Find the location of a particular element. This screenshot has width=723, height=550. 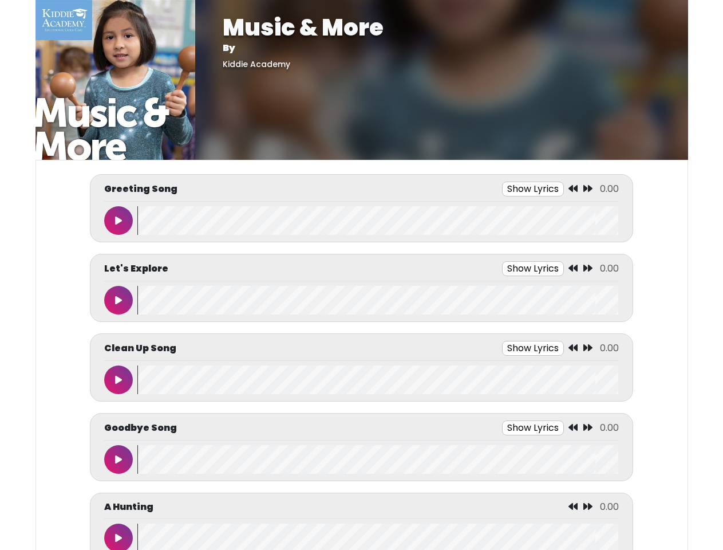

h5: Kiddie Academy is located at coordinates (441, 64).